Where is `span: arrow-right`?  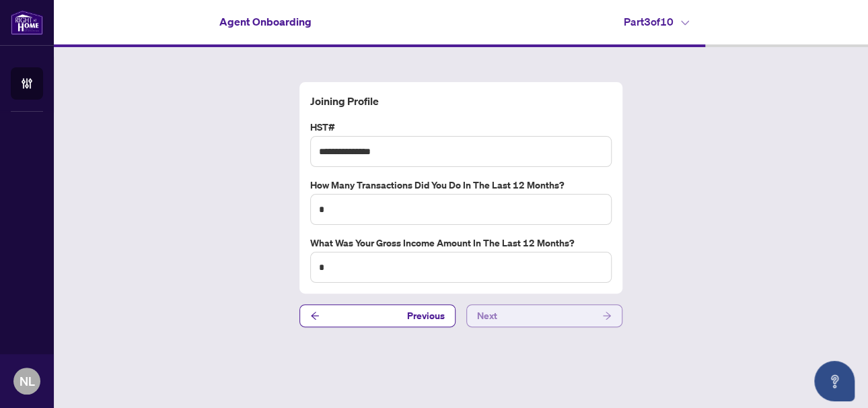
span: arrow-right is located at coordinates (608, 315).